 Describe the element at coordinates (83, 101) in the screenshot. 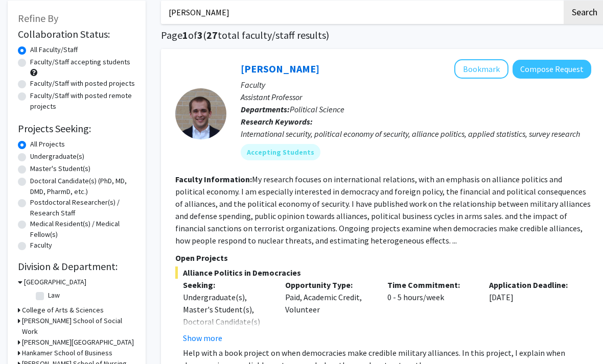

I see `label: Faculty/Staff with posted remote projects` at that location.